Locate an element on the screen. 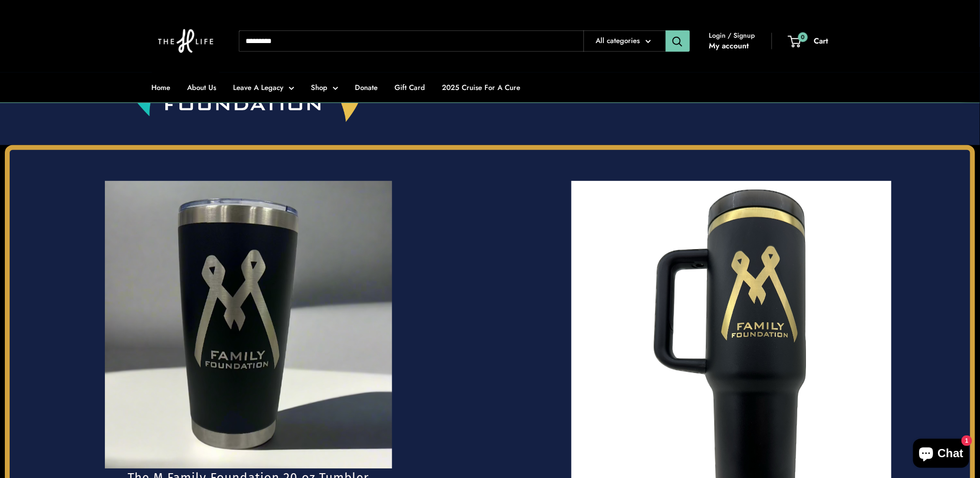 The width and height of the screenshot is (980, 478). span: 0 is located at coordinates (802, 37).